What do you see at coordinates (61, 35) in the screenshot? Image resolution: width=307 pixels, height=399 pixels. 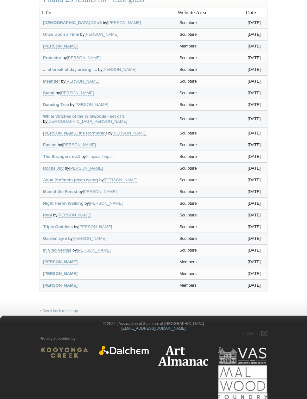 I see `a: Once Upon a Time` at bounding box center [61, 35].